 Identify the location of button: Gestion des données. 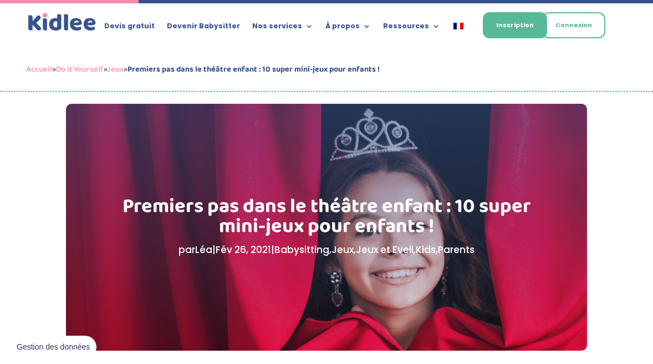
(53, 347).